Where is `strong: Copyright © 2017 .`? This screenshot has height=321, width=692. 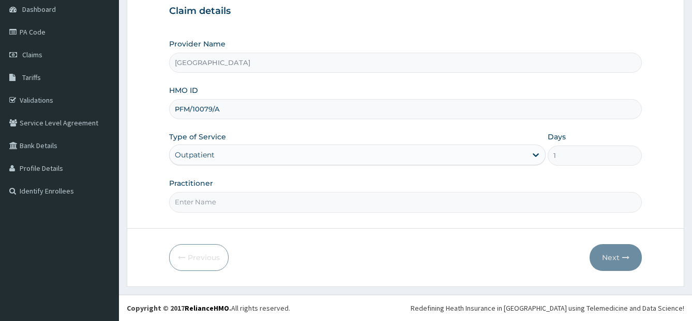
strong: Copyright © 2017 . is located at coordinates (179, 309).